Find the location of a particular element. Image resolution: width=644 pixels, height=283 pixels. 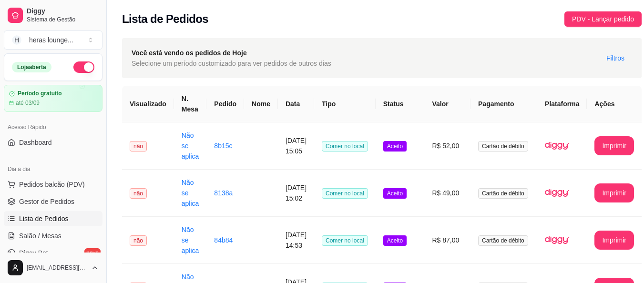

article: Período gratuito is located at coordinates (40, 94).